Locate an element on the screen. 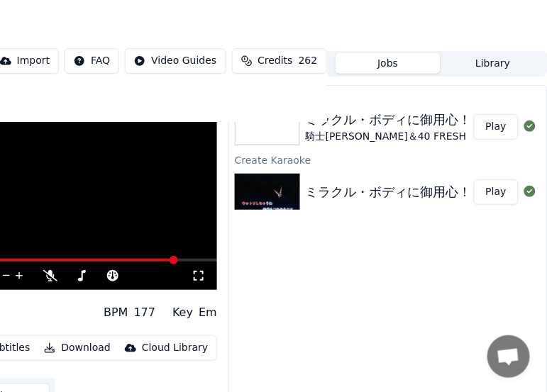  button: Download is located at coordinates (77, 348).